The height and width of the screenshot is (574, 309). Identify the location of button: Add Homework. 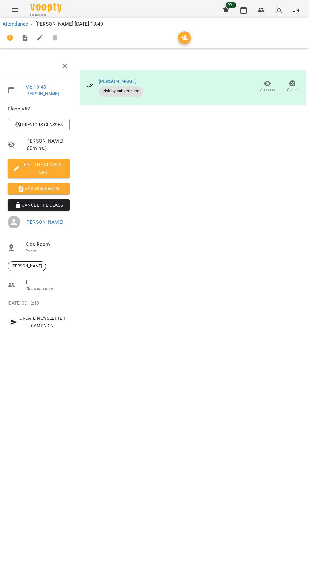
(38, 189).